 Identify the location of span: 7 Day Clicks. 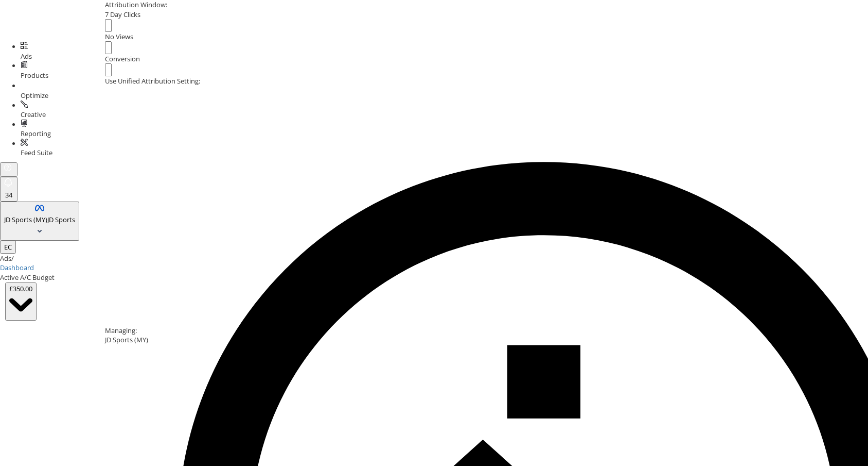
(123, 14).